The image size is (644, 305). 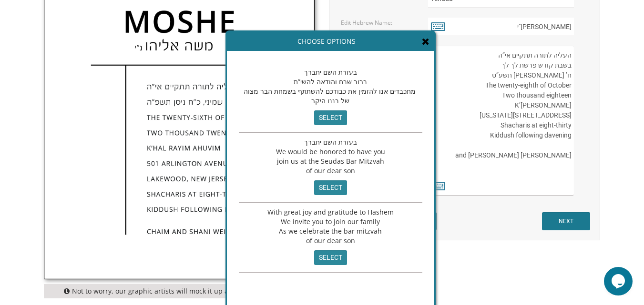 I want to click on div: Not to worry, our graphic artists will mock it up and send you a proof!, so click(x=179, y=292).